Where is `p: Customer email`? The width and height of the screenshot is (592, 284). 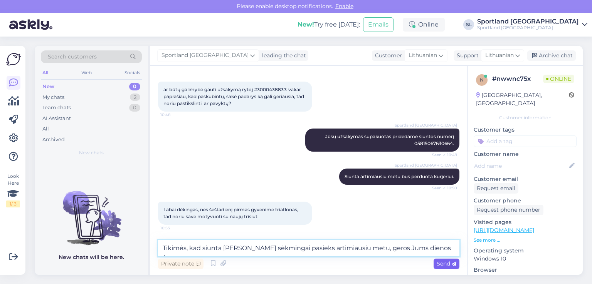
p: Customer email is located at coordinates (525, 179).